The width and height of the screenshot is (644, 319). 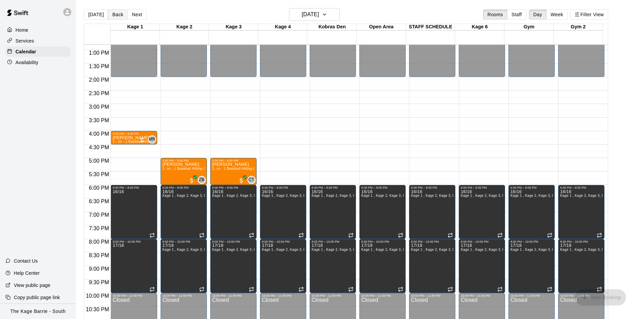 I want to click on span: 1 - on - 1 Baseball Hitting, so click(x=133, y=141).